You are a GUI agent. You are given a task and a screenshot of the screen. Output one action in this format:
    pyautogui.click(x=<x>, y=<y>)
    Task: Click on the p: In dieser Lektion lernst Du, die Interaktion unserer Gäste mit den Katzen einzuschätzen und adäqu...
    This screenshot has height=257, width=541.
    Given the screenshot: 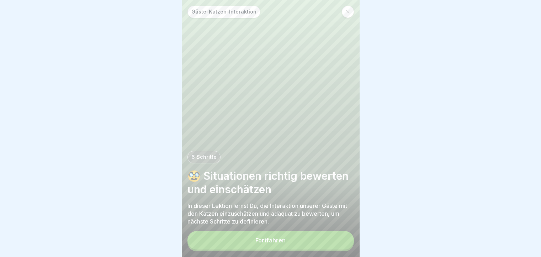 What is the action you would take?
    pyautogui.click(x=271, y=214)
    